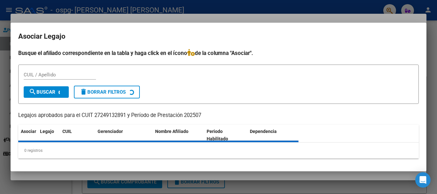 The image size is (437, 194). What do you see at coordinates (218, 151) in the screenshot?
I see `div: 0 registros` at bounding box center [218, 151].